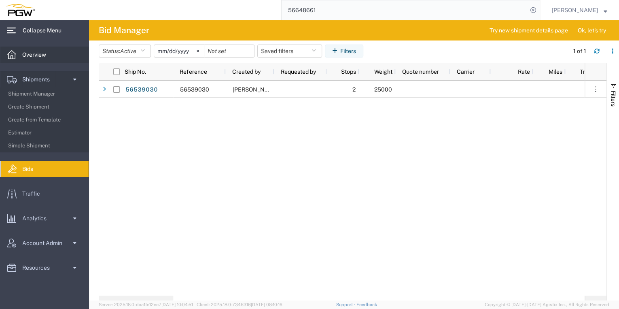  I want to click on span: Filters, so click(614, 98).